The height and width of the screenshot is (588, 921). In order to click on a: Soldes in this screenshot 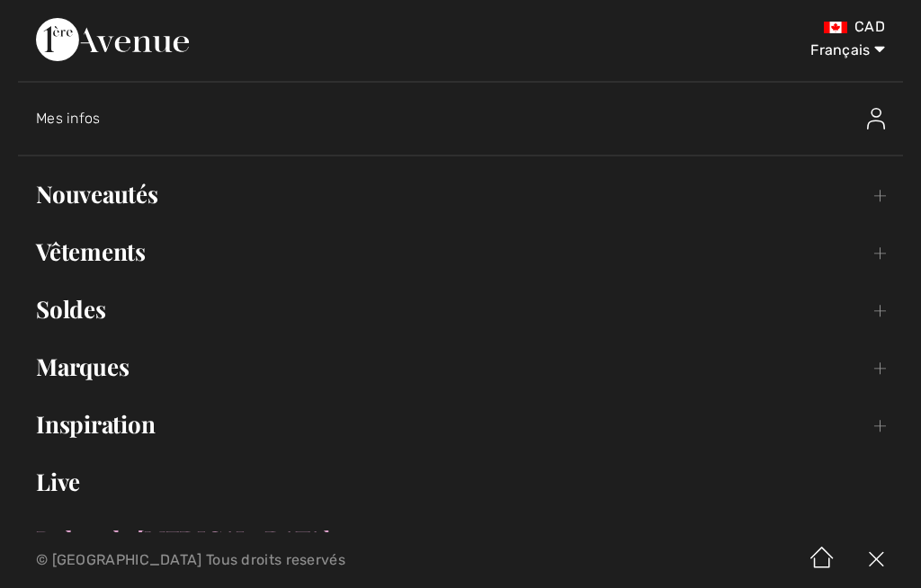, I will do `click(460, 309)`.